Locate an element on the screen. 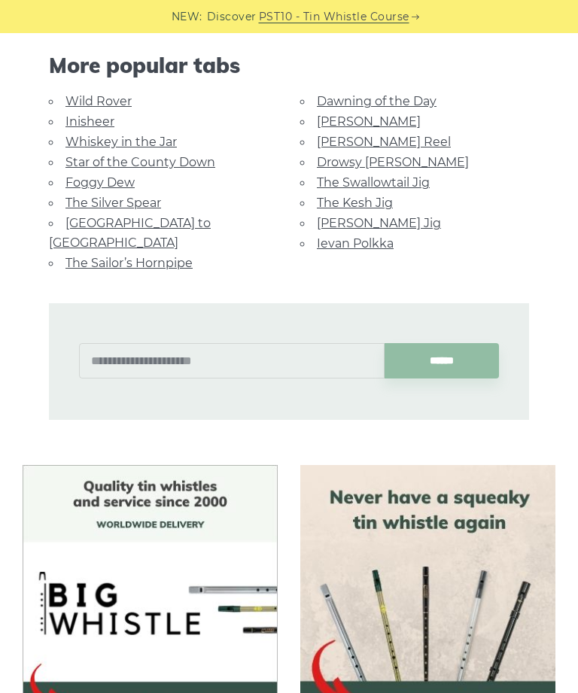  span: Discover is located at coordinates (232, 17).